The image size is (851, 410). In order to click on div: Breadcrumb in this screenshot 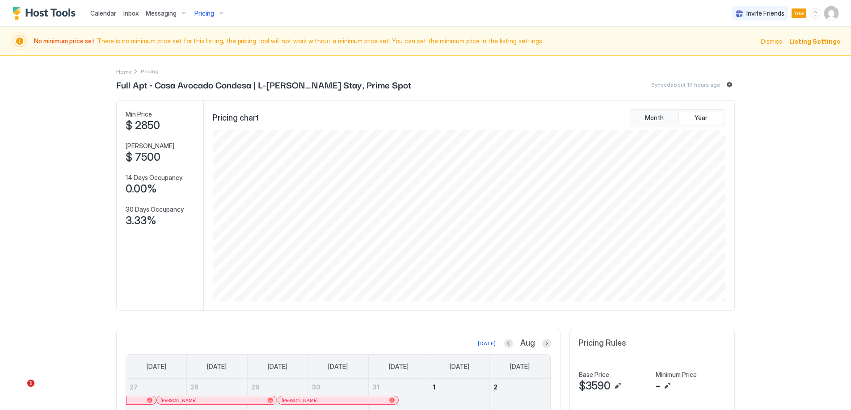, I will do `click(124, 71)`.